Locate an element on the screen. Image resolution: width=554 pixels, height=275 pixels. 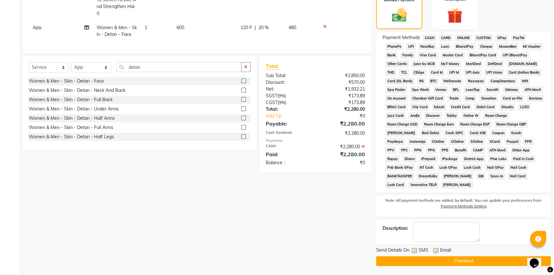
span: Master Card is located at coordinates (453, 55).